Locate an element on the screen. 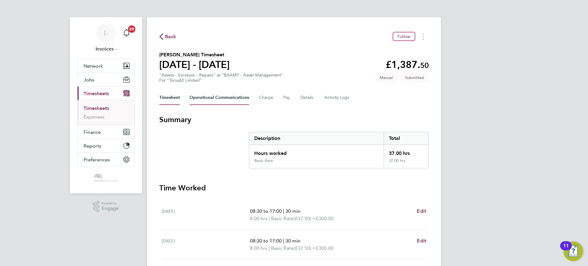 The height and width of the screenshot is (266, 588). div: Basic Rate is located at coordinates (263, 161).